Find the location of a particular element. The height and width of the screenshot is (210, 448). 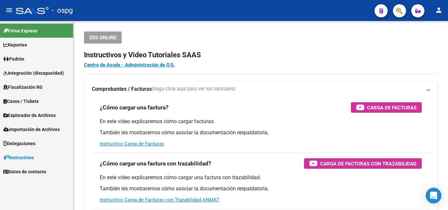

span: Carga de Facturas con Trazabilidad is located at coordinates (369, 164).